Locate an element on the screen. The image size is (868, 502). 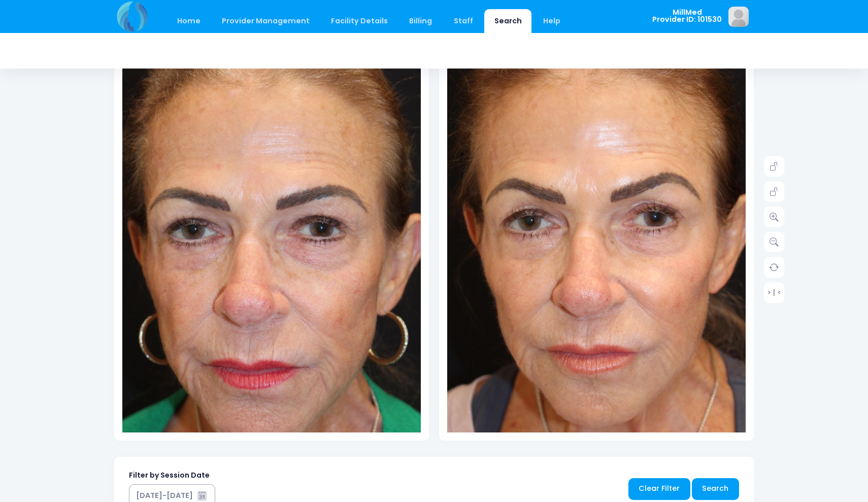
a: Facility Details is located at coordinates (359, 21).